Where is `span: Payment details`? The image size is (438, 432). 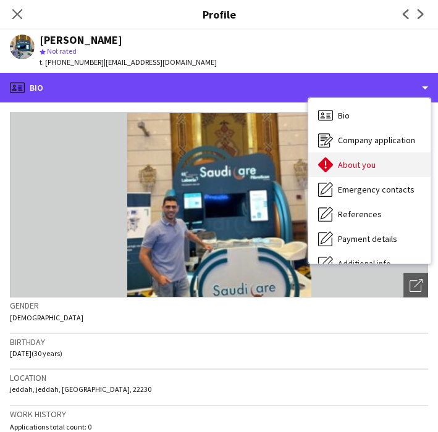
span: Payment details is located at coordinates (367, 239).